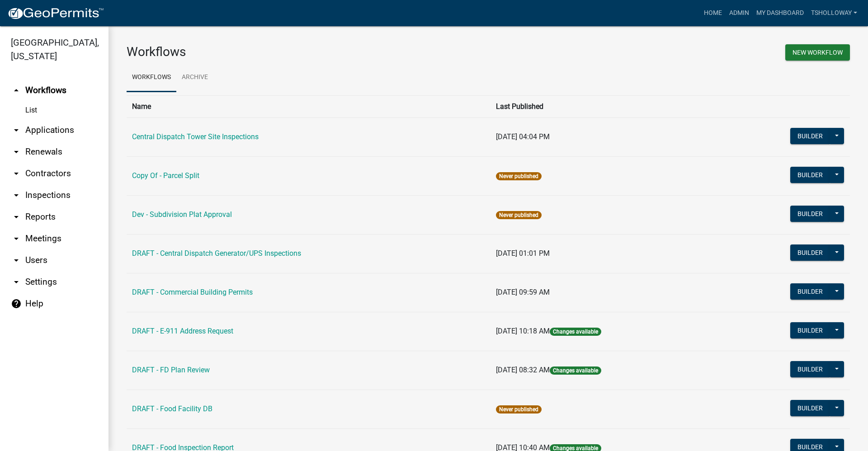 The height and width of the screenshot is (451, 868). I want to click on i: arrow_drop_up, so click(16, 90).